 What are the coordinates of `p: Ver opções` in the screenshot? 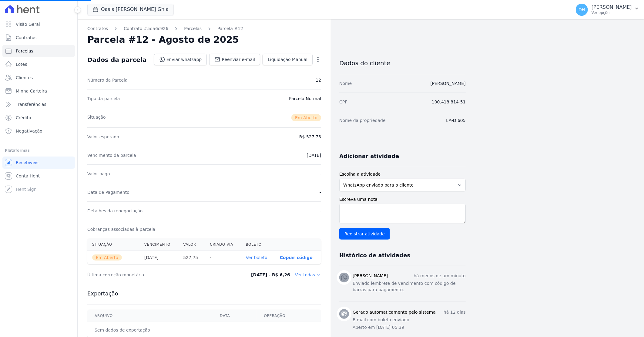 It's located at (612, 13).